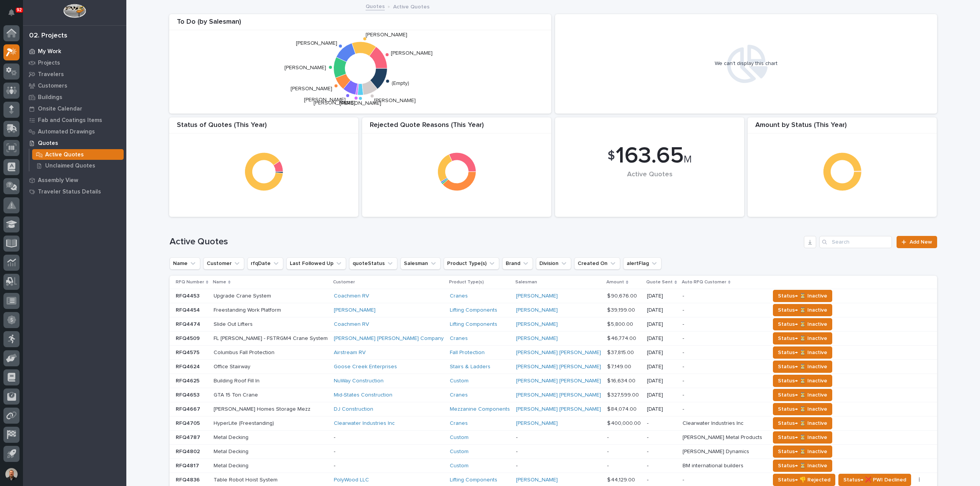  I want to click on p: Table Robot Hoist System, so click(246, 480).